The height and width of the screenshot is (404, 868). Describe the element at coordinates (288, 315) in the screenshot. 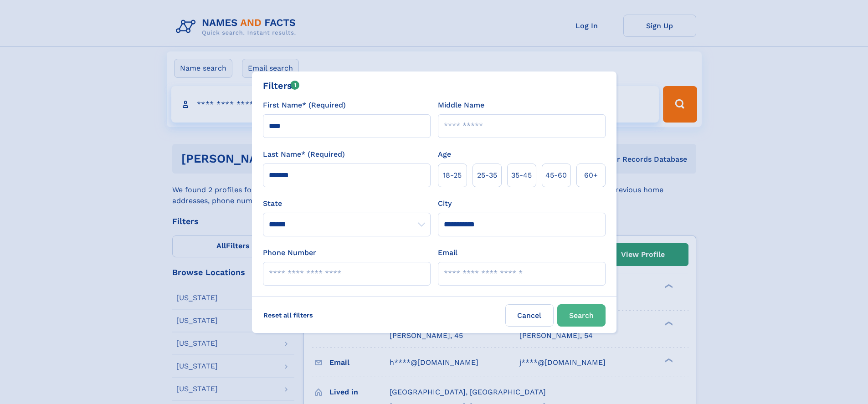

I see `label: Reset all filters` at that location.